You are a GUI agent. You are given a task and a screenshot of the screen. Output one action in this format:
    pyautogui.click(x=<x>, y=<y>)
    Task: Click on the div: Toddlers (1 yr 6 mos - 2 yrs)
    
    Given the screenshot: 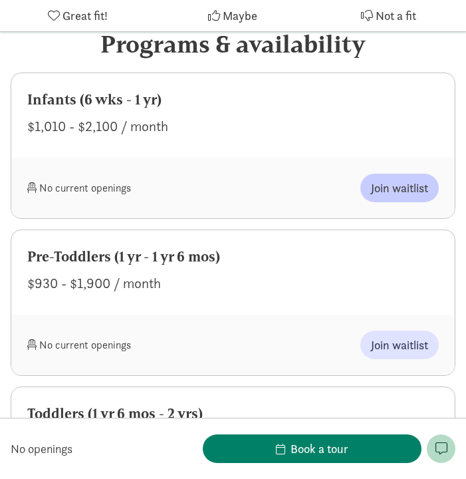 What is the action you would take?
    pyautogui.click(x=233, y=413)
    